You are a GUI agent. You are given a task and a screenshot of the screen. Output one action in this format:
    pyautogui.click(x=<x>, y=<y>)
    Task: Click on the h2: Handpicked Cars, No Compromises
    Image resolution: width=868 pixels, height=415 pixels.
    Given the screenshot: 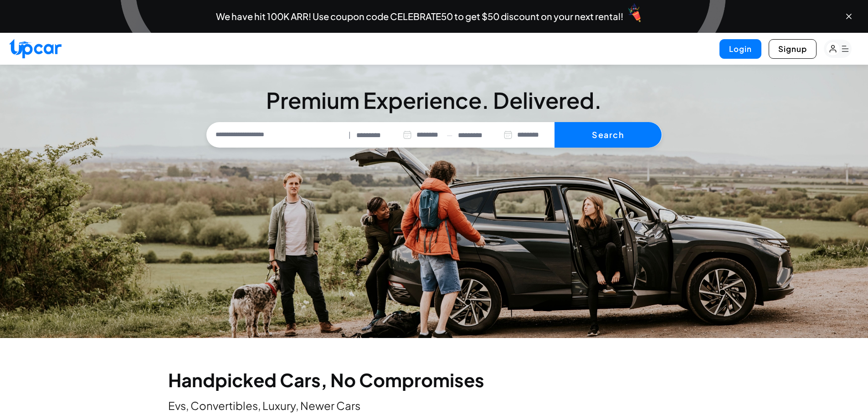 What is the action you would take?
    pyautogui.click(x=434, y=380)
    